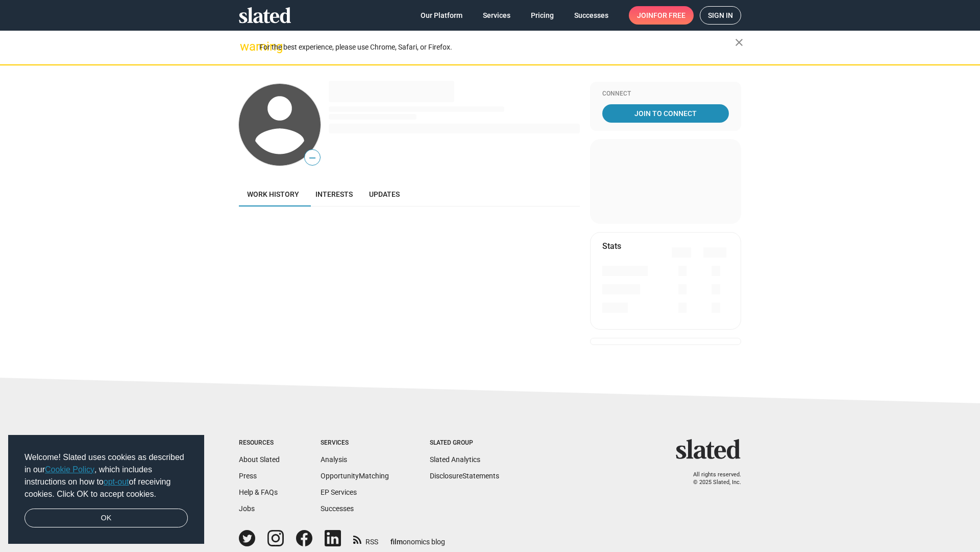 This screenshot has width=980, height=552. I want to click on a: DisclosureStatements, so click(465, 476).